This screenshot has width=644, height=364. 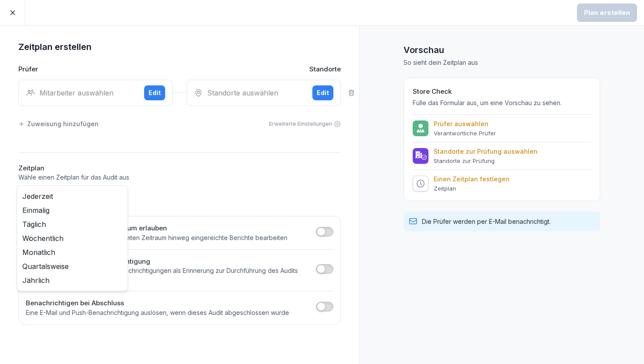 What do you see at coordinates (38, 197) in the screenshot?
I see `span: Jederzeit` at bounding box center [38, 197].